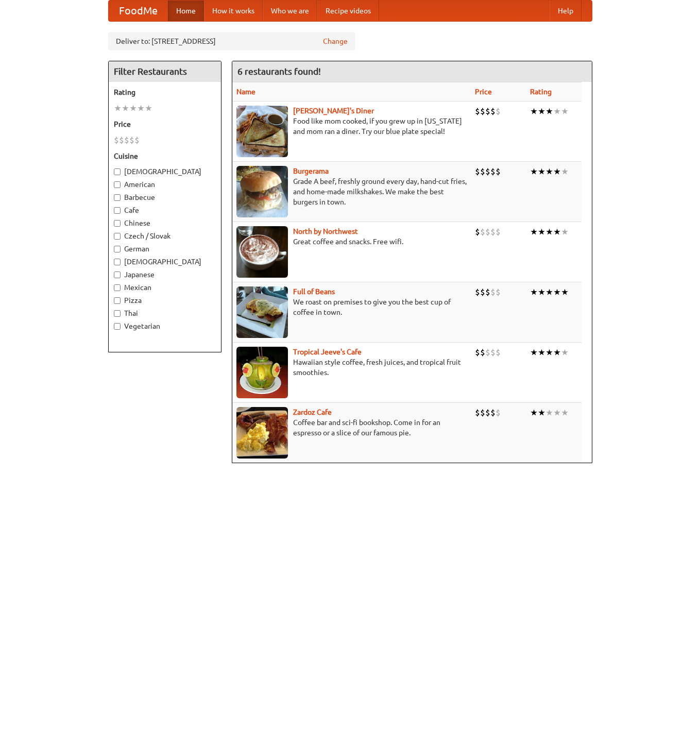  Describe the element at coordinates (279, 71) in the screenshot. I see `ng-pluralize: 6 restaurants found!` at that location.